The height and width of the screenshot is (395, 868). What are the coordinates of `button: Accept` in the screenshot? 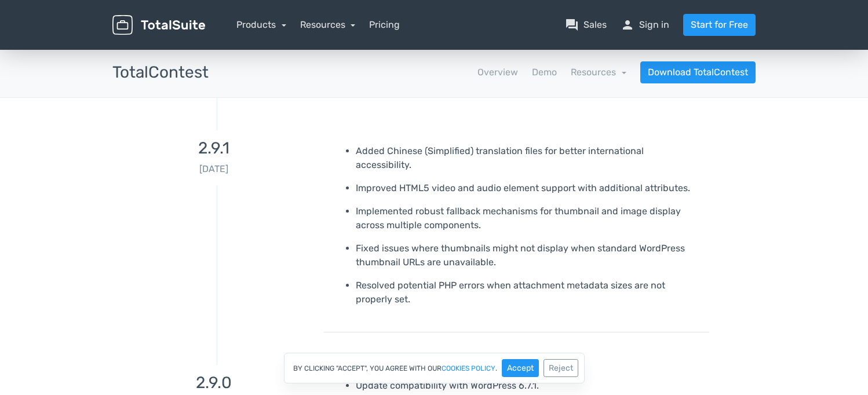 It's located at (520, 368).